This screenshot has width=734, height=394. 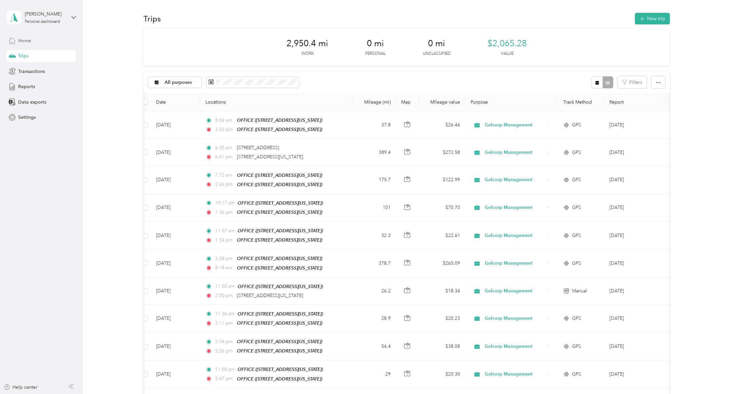 I want to click on td: 26.2, so click(x=374, y=291).